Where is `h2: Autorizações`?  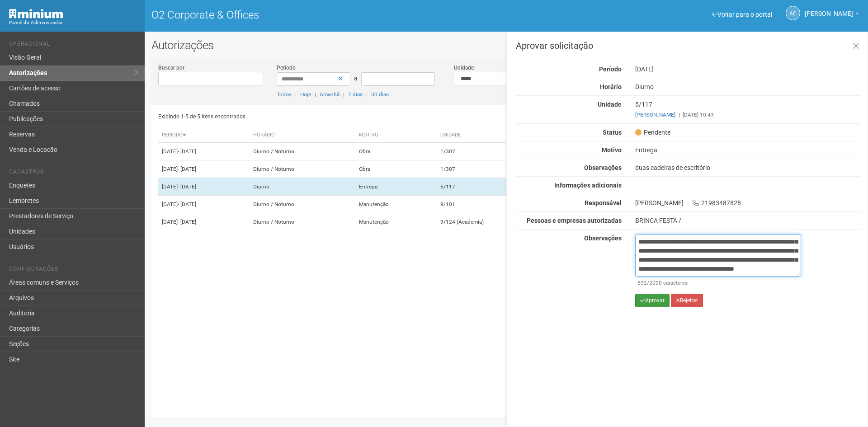 h2: Autorizações is located at coordinates (506, 45).